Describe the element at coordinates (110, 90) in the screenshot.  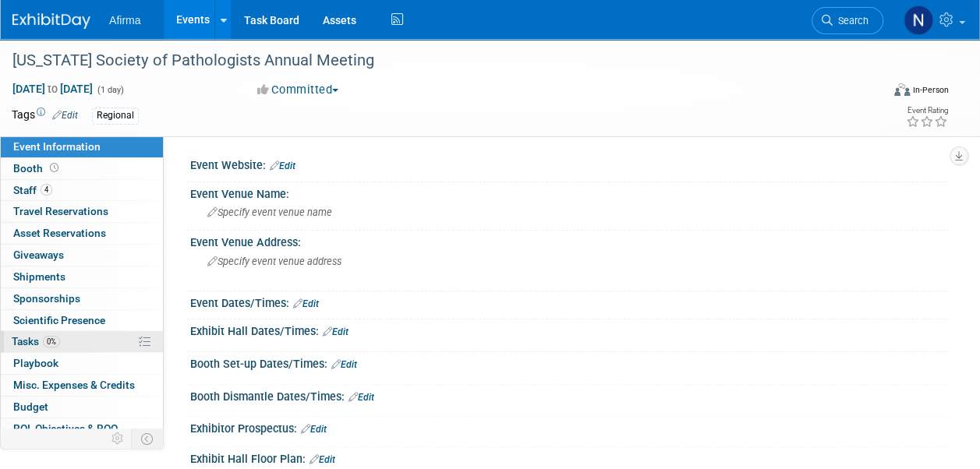
I see `span: (1 day)` at that location.